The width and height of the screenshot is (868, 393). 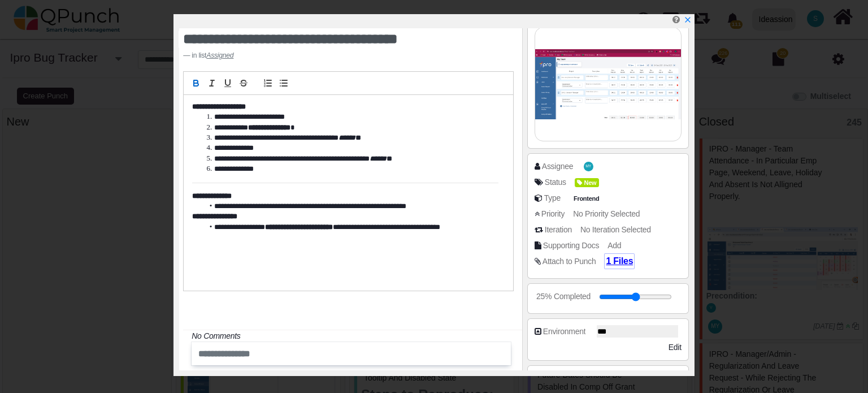 I want to click on div: Assignee, so click(x=557, y=166).